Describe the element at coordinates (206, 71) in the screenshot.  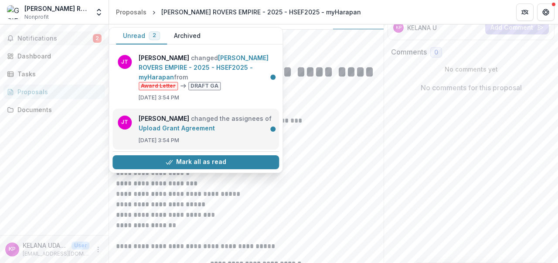
I see `p: changed from` at that location.